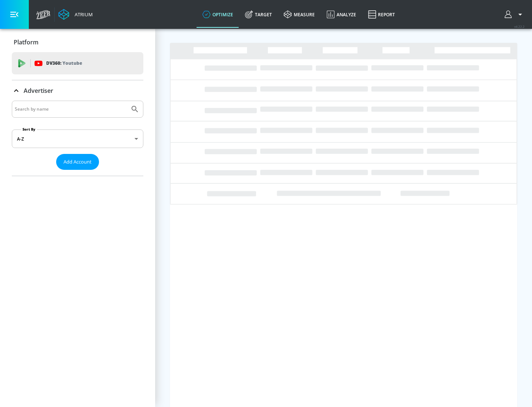  What do you see at coordinates (78, 139) in the screenshot?
I see `div: A-Z` at bounding box center [78, 139].